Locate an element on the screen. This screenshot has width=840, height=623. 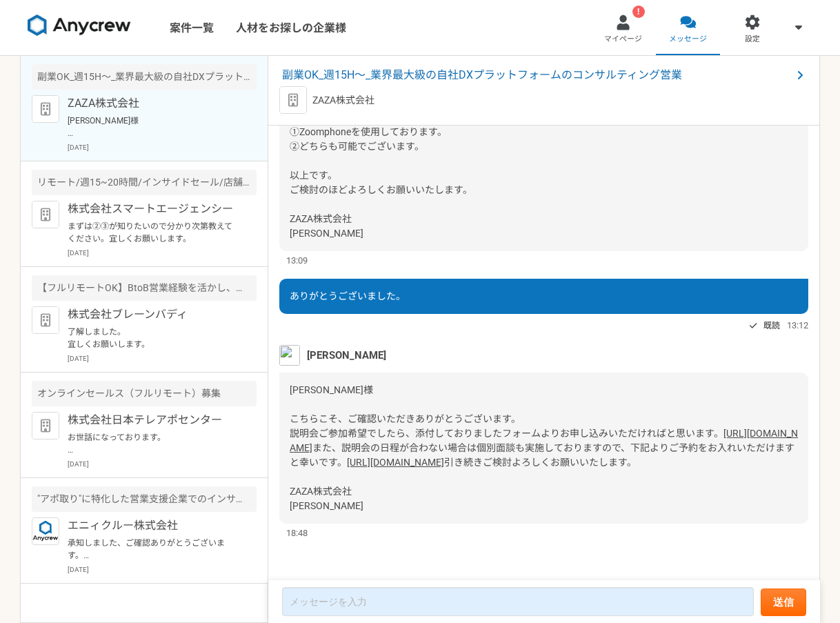
img: 8DqYSo04kwAAAAASUVORK5CYII= is located at coordinates (79, 25).